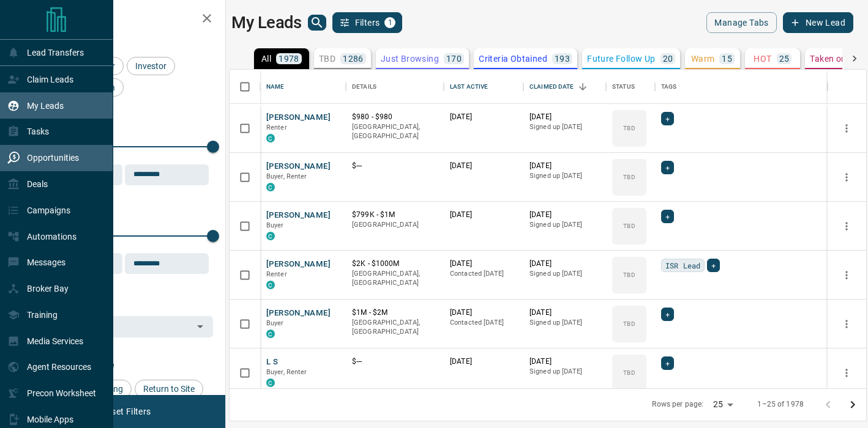 The width and height of the screenshot is (868, 428). Describe the element at coordinates (818, 22) in the screenshot. I see `button: New Lead` at that location.